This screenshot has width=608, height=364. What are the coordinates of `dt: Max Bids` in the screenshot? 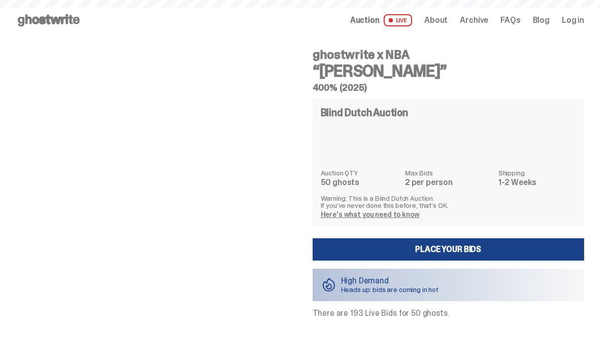 It's located at (448, 173).